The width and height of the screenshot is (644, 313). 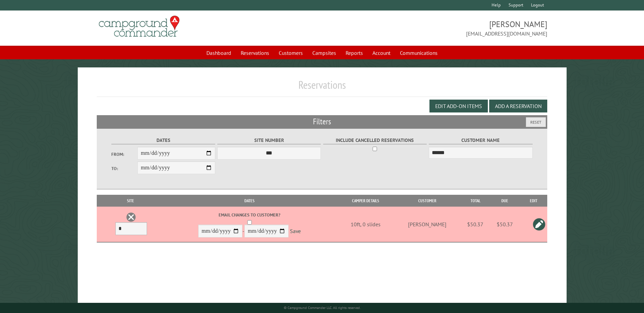 I want to click on a: Dashboard, so click(x=219, y=53).